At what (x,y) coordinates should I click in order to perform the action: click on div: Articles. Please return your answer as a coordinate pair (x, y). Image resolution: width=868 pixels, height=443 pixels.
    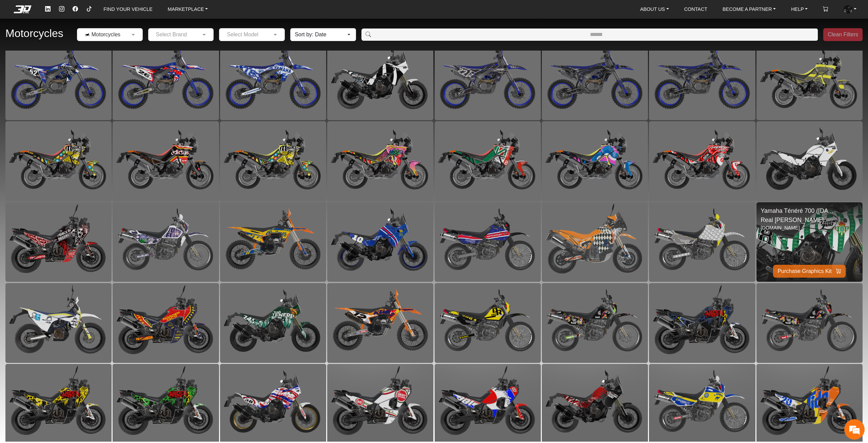
    Looking at the image, I should click on (108, 211).